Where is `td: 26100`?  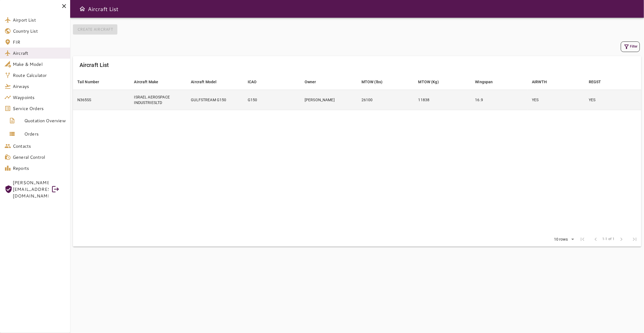 td: 26100 is located at coordinates (385, 99).